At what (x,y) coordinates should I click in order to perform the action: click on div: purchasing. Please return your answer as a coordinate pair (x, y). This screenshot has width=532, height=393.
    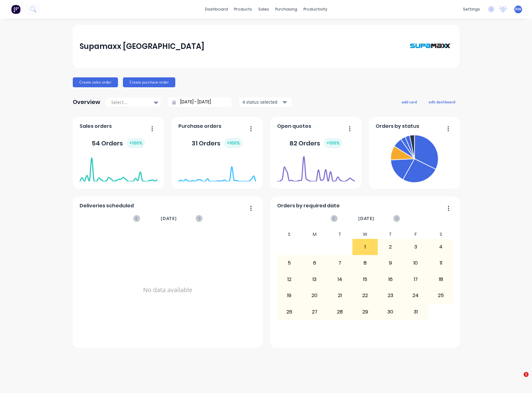
    Looking at the image, I should click on (286, 10).